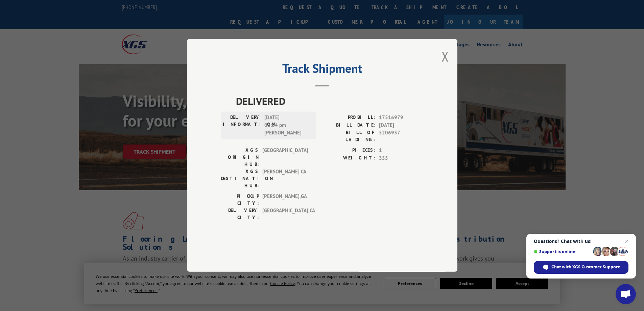 Image resolution: width=644 pixels, height=311 pixels. What do you see at coordinates (401, 118) in the screenshot?
I see `span: 17516979` at bounding box center [401, 118].